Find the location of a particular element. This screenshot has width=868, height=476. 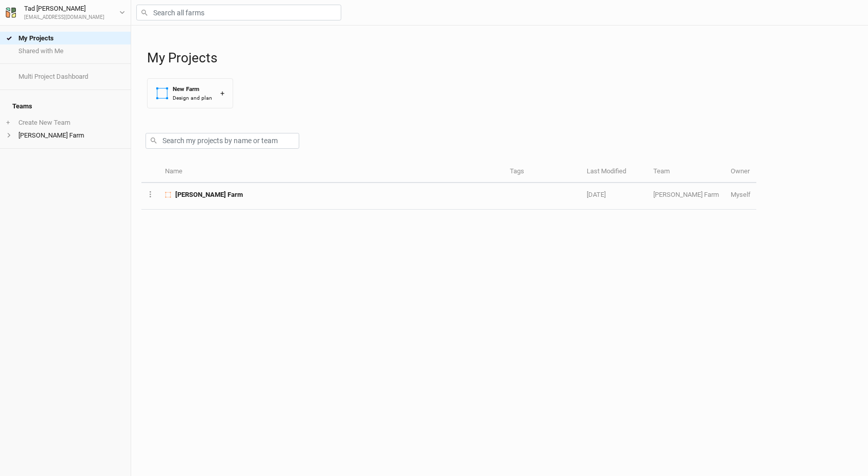

th: Owner is located at coordinates (740, 171).